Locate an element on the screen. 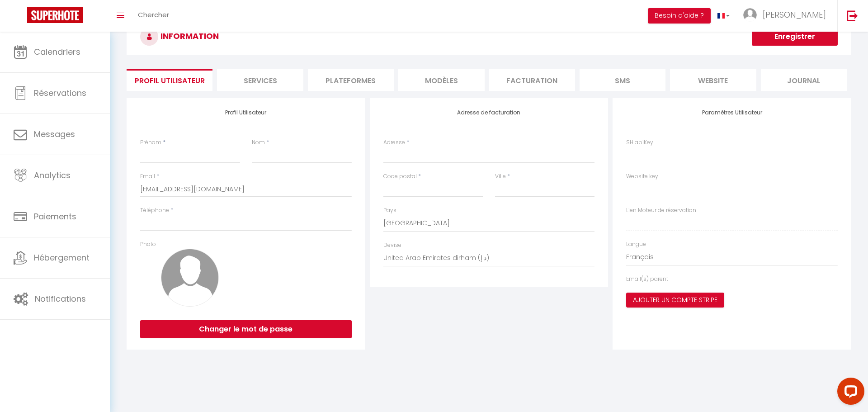 The width and height of the screenshot is (868, 412). label: Email(s) parent is located at coordinates (647, 279).